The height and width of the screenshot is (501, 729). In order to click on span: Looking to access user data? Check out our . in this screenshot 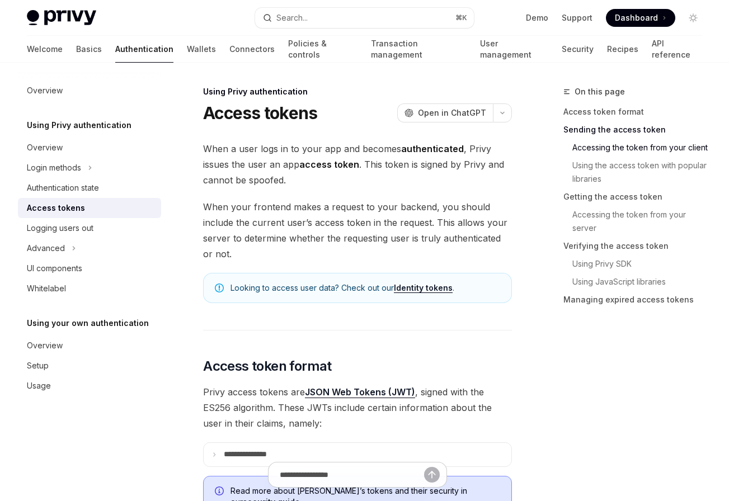, I will do `click(365, 288)`.